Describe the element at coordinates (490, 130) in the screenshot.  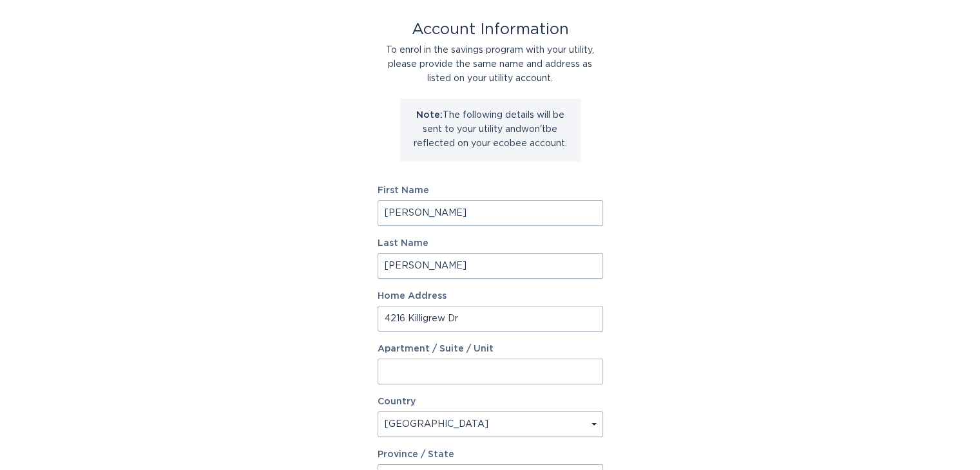
I see `p: The following details will be sent to your utility and won't be reflected on your ecobee account.` at that location.